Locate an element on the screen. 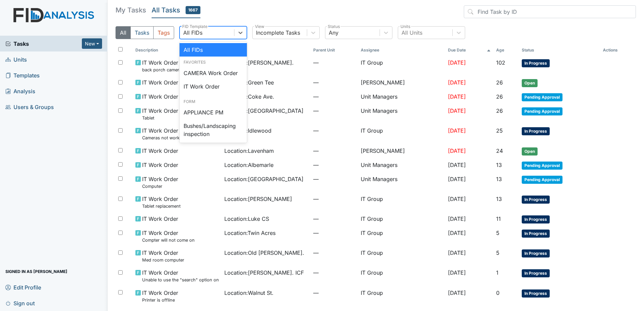 Image resolution: width=644 pixels, height=311 pixels. span: Analysis is located at coordinates (20, 91).